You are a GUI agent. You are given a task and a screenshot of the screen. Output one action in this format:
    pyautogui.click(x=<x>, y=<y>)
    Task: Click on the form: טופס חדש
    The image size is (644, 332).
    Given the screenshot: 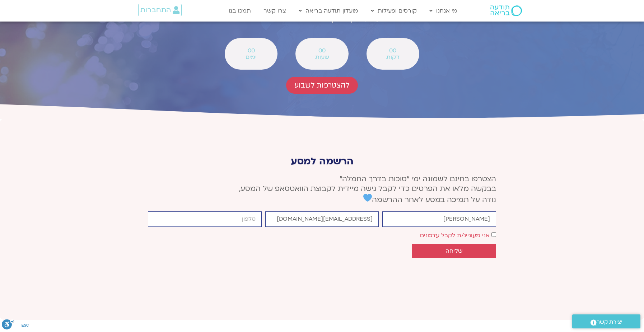 What is the action you would take?
    pyautogui.click(x=322, y=236)
    